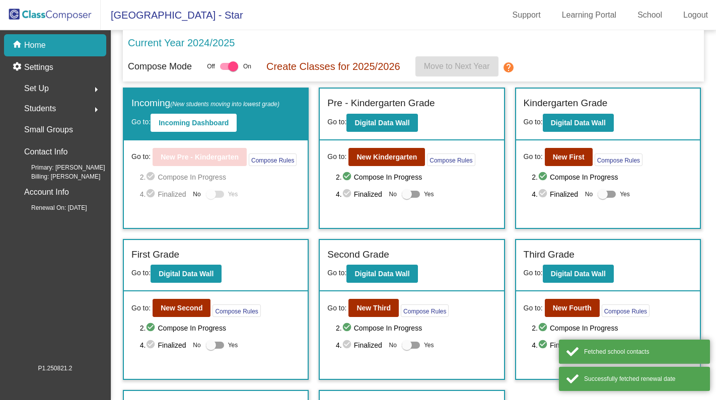 This screenshot has width=716, height=400. Describe the element at coordinates (35, 45) in the screenshot. I see `p: Home` at that location.